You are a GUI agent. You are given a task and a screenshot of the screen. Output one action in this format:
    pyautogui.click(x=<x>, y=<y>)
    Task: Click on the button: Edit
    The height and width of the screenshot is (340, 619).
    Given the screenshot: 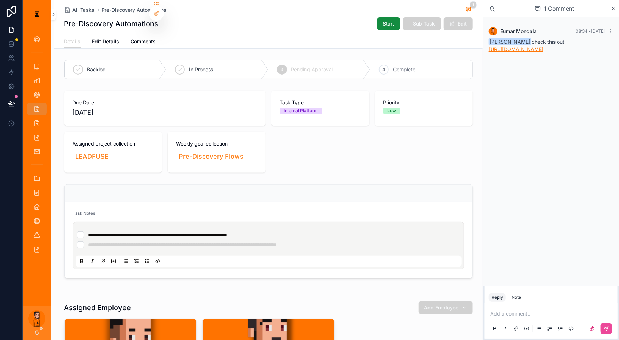 What is the action you would take?
    pyautogui.click(x=459, y=24)
    